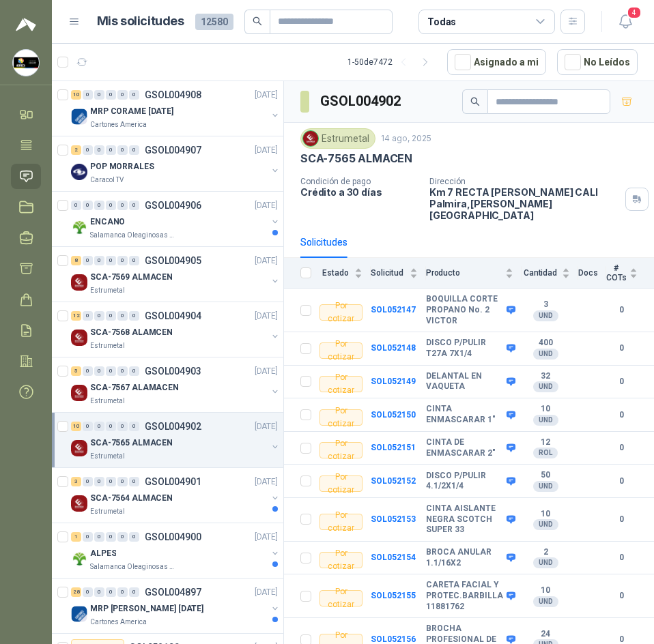 This screenshot has width=654, height=644. I want to click on h3: GSOL004902, so click(361, 101).